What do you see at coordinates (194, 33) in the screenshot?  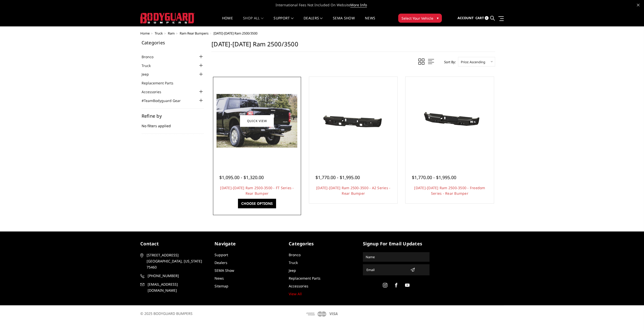 I see `a: Ram Rear Bumpers` at bounding box center [194, 33].